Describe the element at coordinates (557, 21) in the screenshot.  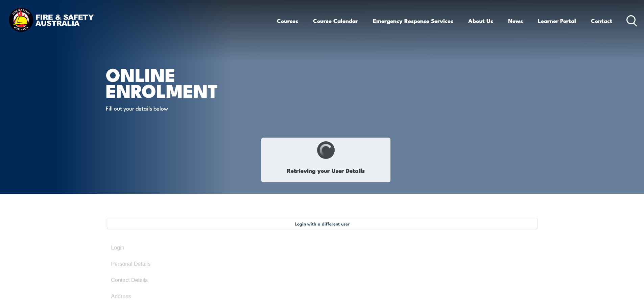
I see `a: Learner Portal` at that location.